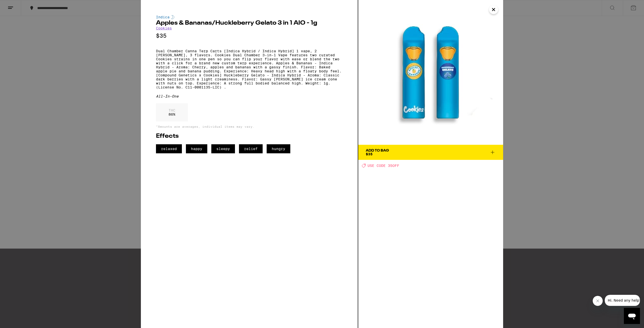  I want to click on span: relaxed, so click(169, 148).